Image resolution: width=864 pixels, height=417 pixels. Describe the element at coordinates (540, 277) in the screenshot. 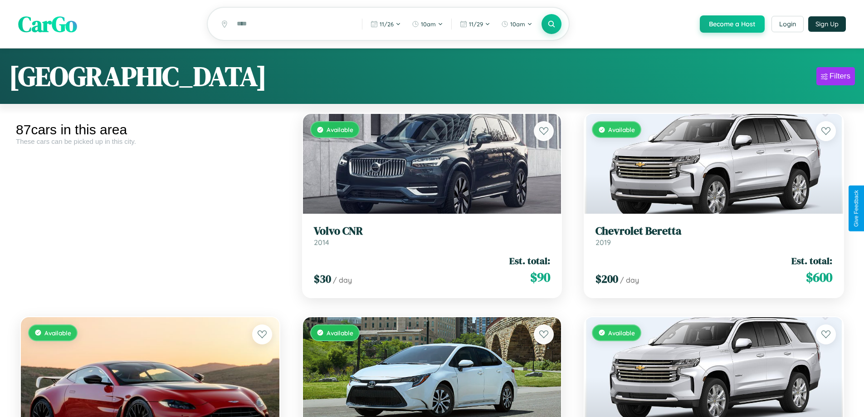

I see `span: $ 90` at that location.